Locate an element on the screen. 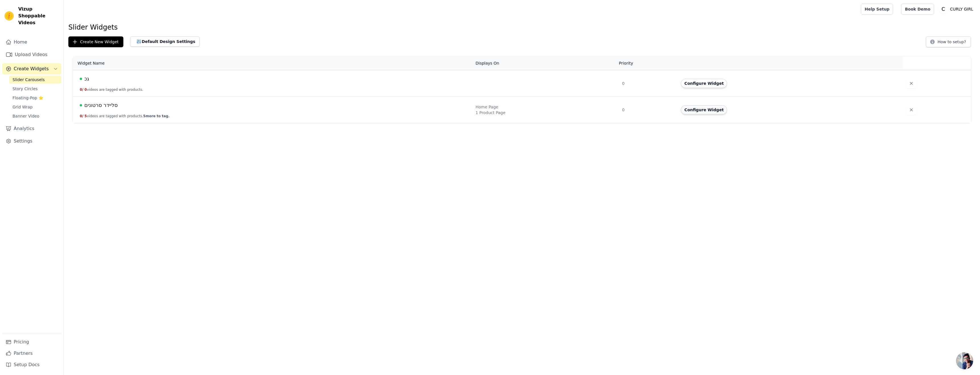  img: Vizup is located at coordinates (9, 16).